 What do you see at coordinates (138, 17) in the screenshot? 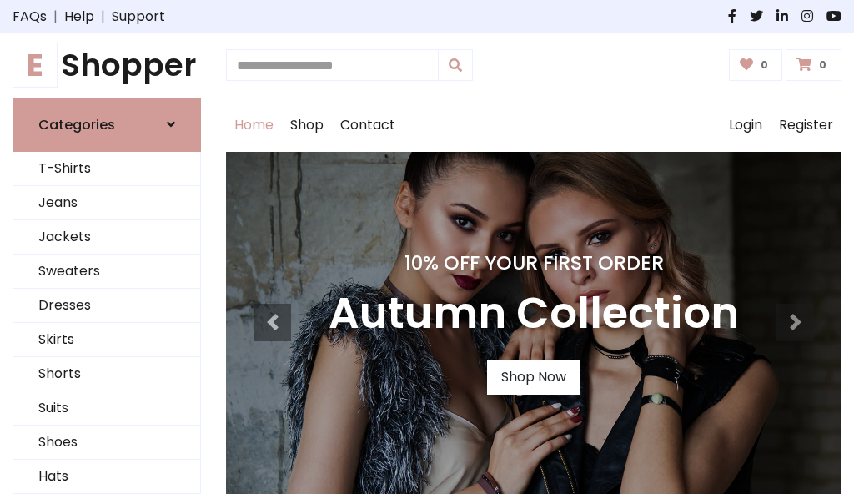
I see `a: Support` at bounding box center [138, 17].